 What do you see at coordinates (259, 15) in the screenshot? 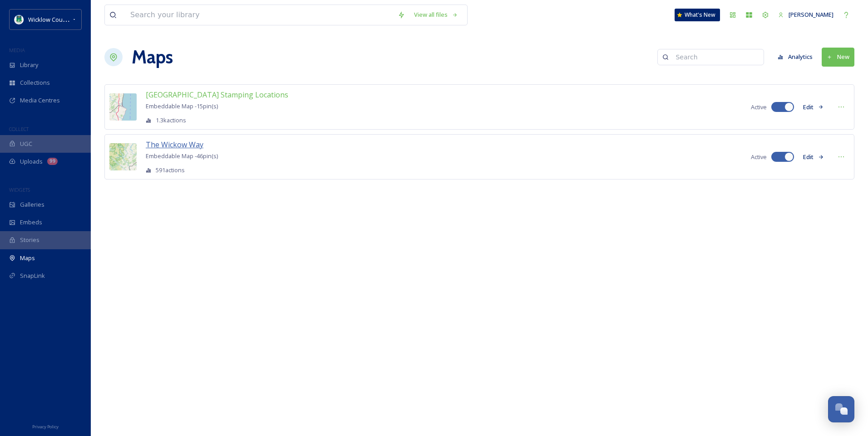
I see `input: Search your library` at bounding box center [259, 15].